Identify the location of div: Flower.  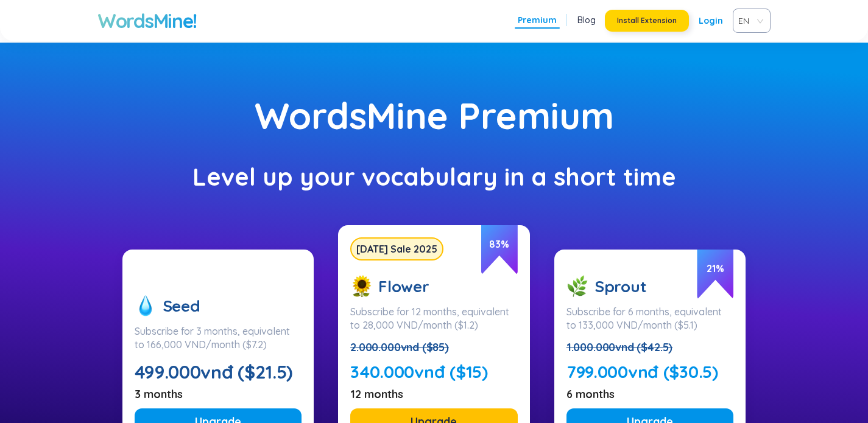
(434, 280).